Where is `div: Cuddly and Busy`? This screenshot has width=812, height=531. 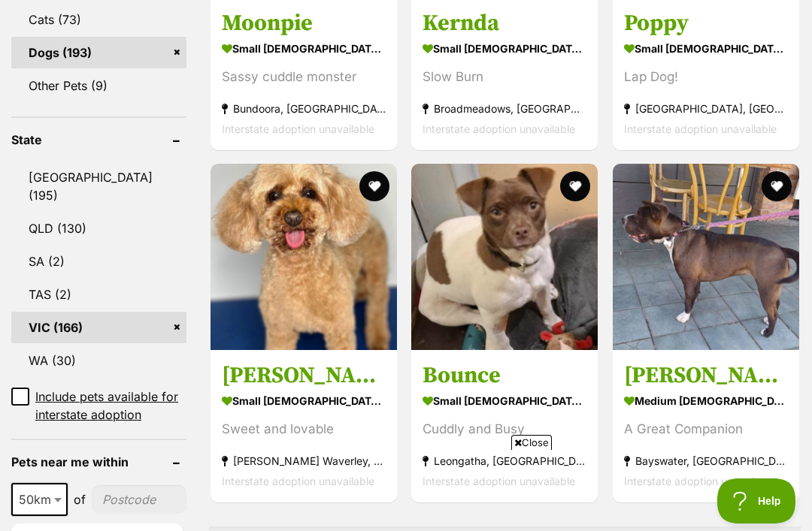
div: Cuddly and Busy is located at coordinates (504, 429).